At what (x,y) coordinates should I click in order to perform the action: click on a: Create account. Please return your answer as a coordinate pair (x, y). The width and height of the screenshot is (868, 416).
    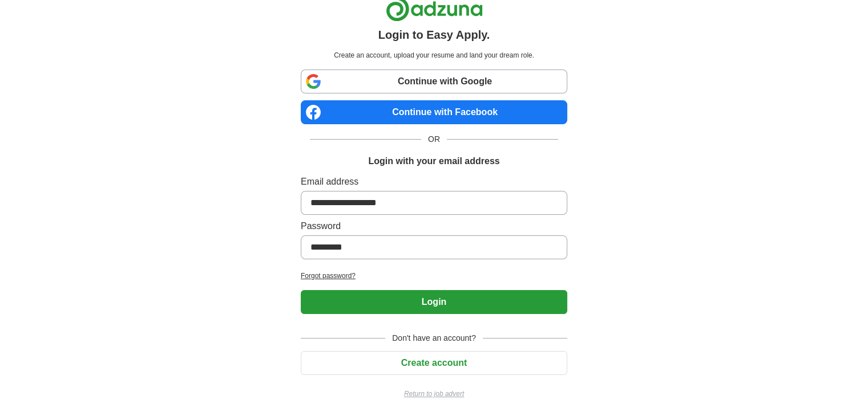
    Looking at the image, I should click on (434, 362).